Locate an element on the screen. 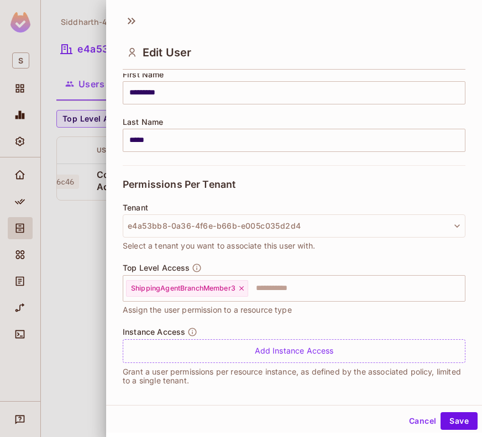 The height and width of the screenshot is (437, 482). span: Edit User is located at coordinates (167, 52).